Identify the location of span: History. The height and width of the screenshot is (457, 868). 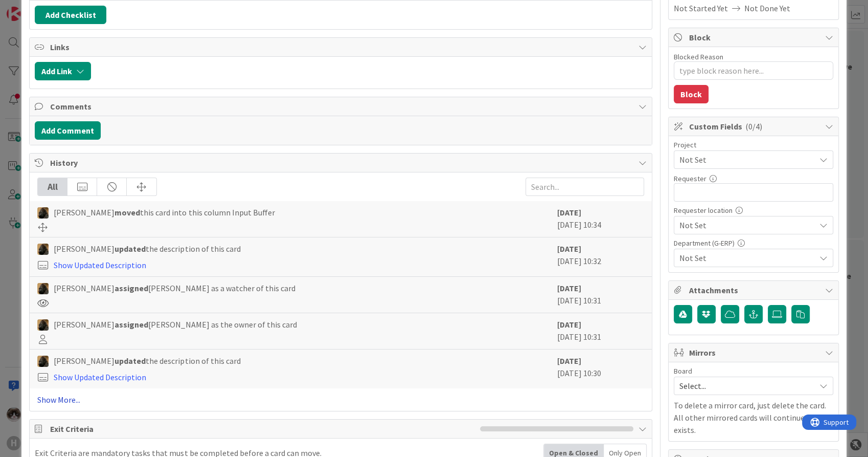
(342, 162).